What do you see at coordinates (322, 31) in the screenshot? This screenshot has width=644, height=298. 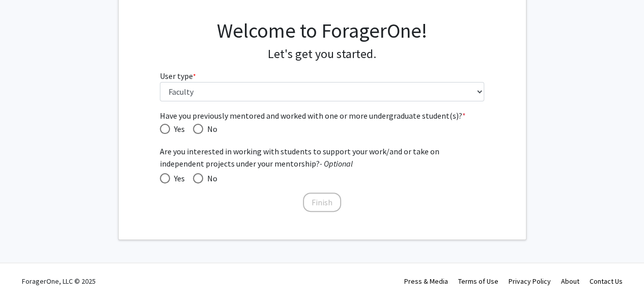 I see `h1: Welcome to ForagerOne!` at bounding box center [322, 31].